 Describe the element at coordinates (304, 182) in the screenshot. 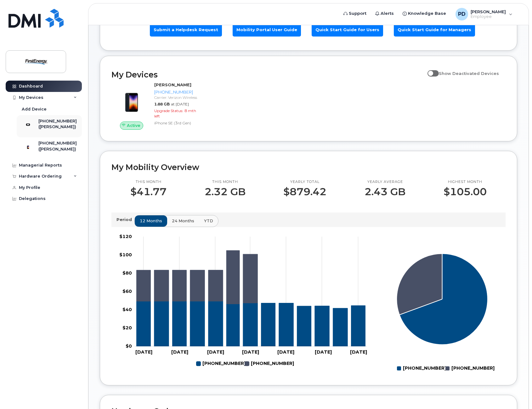

I see `p: Yearly total` at that location.